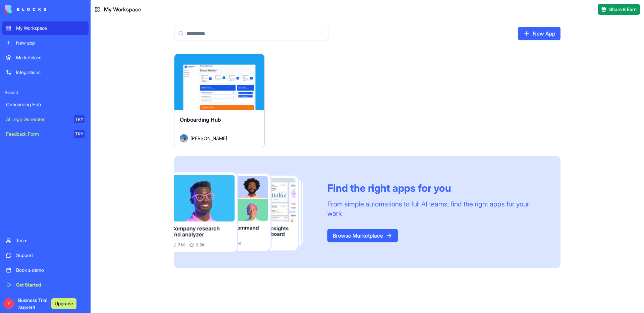 The width and height of the screenshot is (644, 313). Describe the element at coordinates (51, 28) in the screenshot. I see `div: My Workspace` at that location.